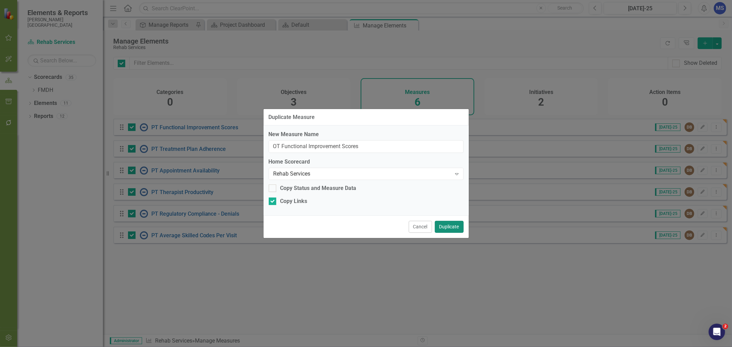 The image size is (732, 347). What do you see at coordinates (362, 174) in the screenshot?
I see `div: Rehab Services` at bounding box center [362, 174].